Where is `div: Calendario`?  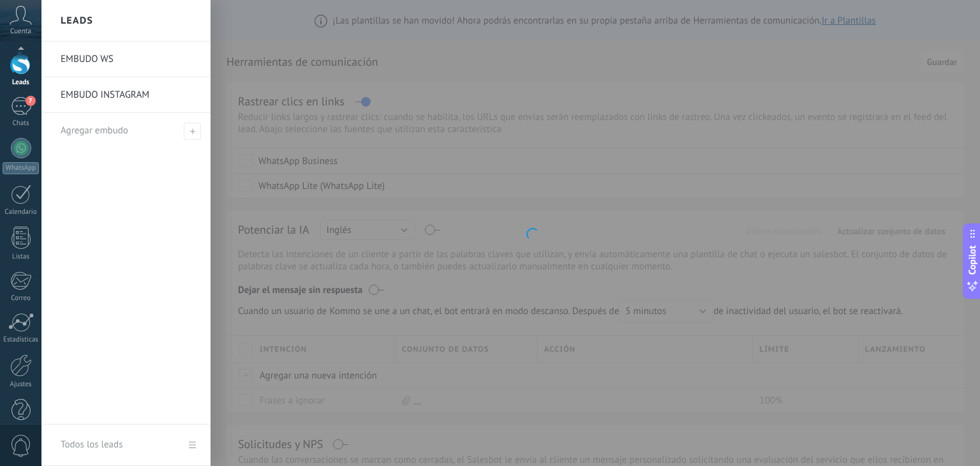 div: Calendario is located at coordinates (21, 212).